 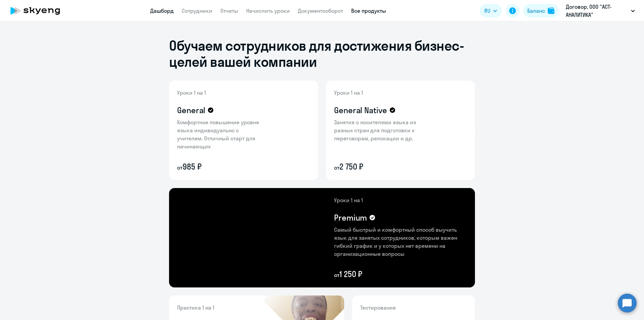 What do you see at coordinates (541, 11) in the screenshot?
I see `a: Балансbalance` at bounding box center [541, 11].